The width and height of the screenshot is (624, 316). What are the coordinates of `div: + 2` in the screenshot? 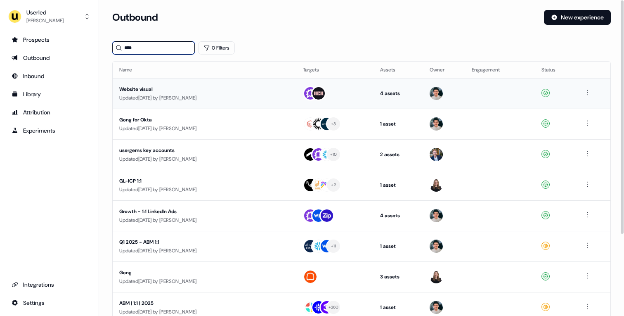 It's located at (334, 185).